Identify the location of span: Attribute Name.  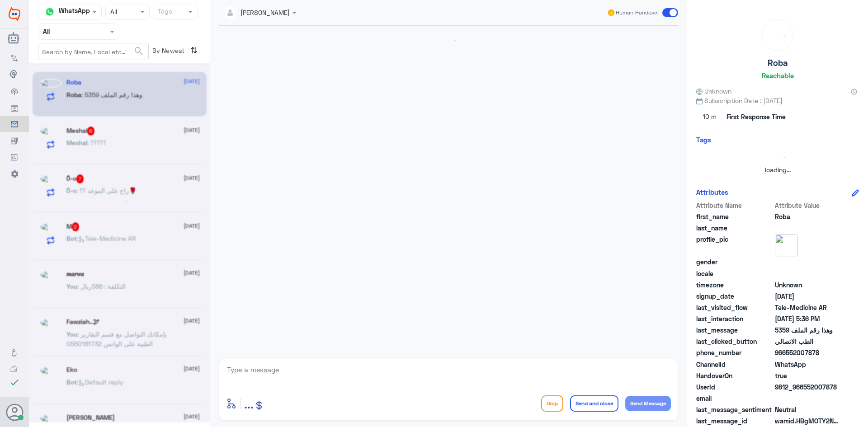
(735, 205).